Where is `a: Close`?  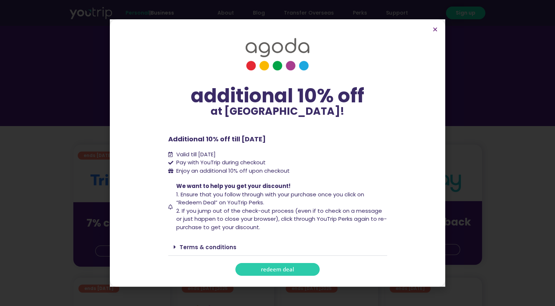
a: Close is located at coordinates (435, 29).